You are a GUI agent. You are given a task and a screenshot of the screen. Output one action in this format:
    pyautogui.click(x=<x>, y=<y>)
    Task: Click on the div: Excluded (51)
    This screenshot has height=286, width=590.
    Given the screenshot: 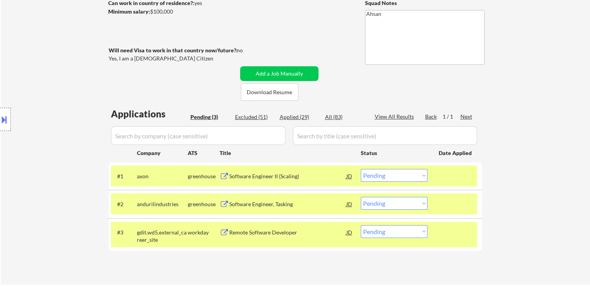 What is the action you would take?
    pyautogui.click(x=254, y=117)
    